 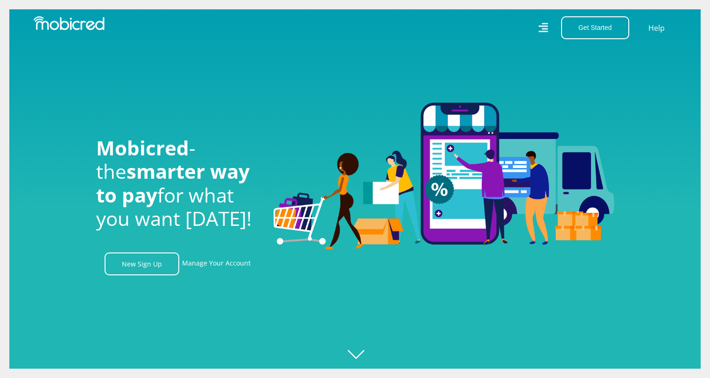 I want to click on img: Mobicred, so click(x=69, y=23).